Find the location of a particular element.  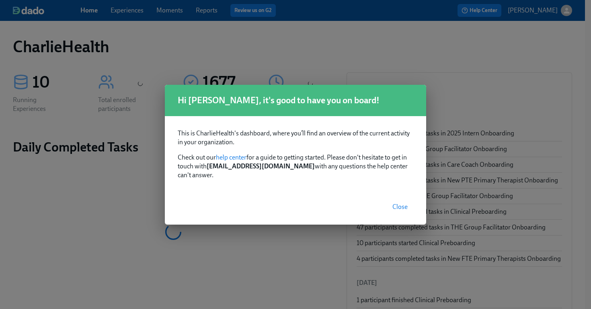

a: help center is located at coordinates (231, 157).